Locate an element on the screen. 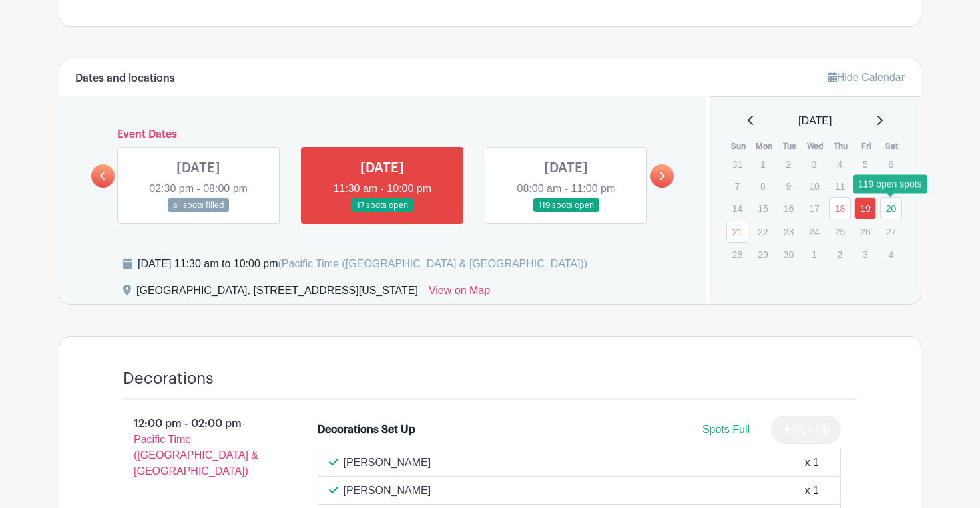 This screenshot has width=980, height=508. th: Mon is located at coordinates (764, 147).